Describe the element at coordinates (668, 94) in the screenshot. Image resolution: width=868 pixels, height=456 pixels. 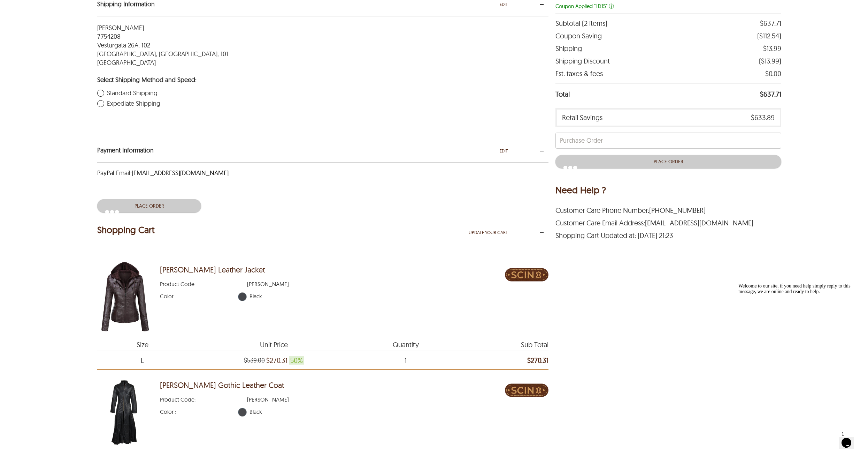
I see `div: Total $637.71` at that location.